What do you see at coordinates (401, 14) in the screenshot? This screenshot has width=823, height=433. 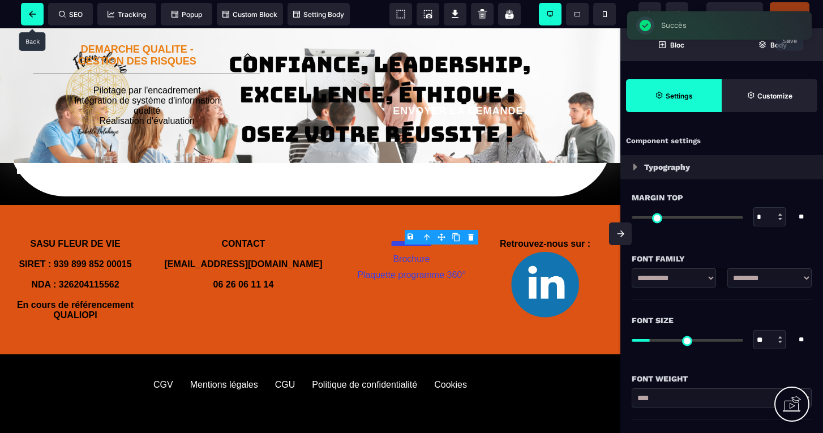 I see `span: View components` at bounding box center [401, 14].